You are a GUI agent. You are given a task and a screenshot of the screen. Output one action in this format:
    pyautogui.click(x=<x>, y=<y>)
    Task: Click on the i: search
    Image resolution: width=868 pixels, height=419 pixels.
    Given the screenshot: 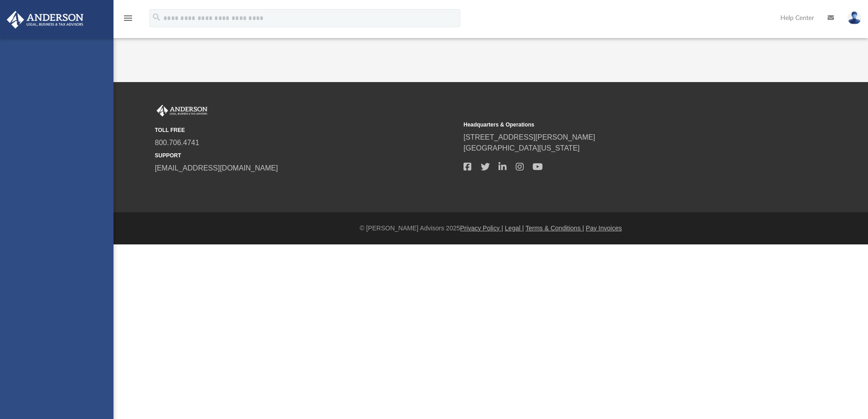 What is the action you would take?
    pyautogui.click(x=157, y=17)
    